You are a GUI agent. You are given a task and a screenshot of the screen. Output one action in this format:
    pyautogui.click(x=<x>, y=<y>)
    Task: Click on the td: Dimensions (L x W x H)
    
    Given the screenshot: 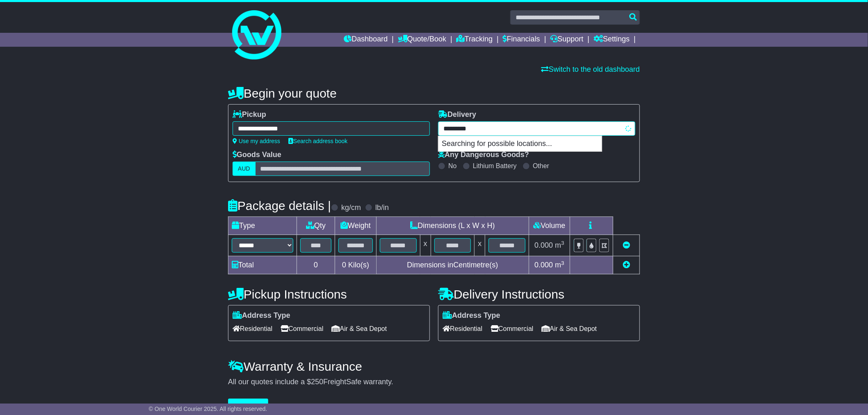 What is the action you would take?
    pyautogui.click(x=453, y=226)
    